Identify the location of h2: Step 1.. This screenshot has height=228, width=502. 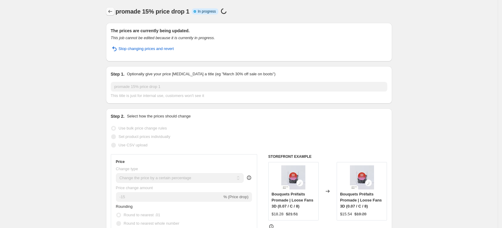
(118, 74).